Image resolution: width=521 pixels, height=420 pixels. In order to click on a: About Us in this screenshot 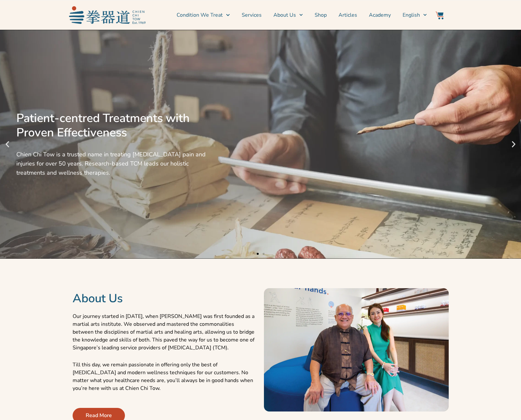, I will do `click(288, 15)`.